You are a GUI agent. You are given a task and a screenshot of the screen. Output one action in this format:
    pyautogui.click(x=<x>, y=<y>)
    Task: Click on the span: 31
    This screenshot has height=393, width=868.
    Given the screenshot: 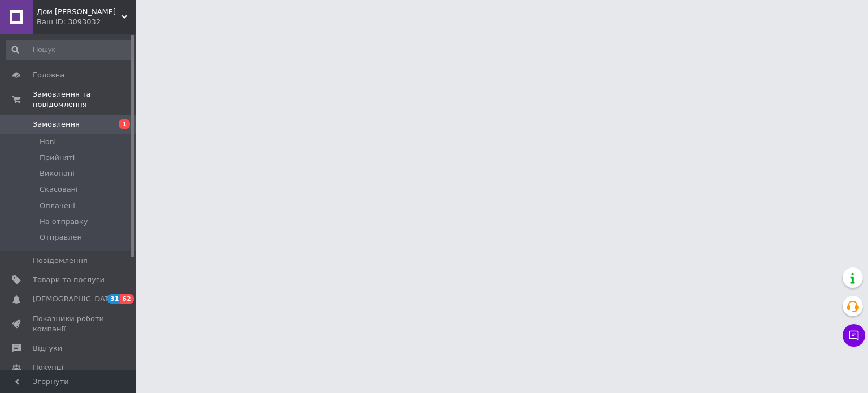 What is the action you would take?
    pyautogui.click(x=114, y=299)
    